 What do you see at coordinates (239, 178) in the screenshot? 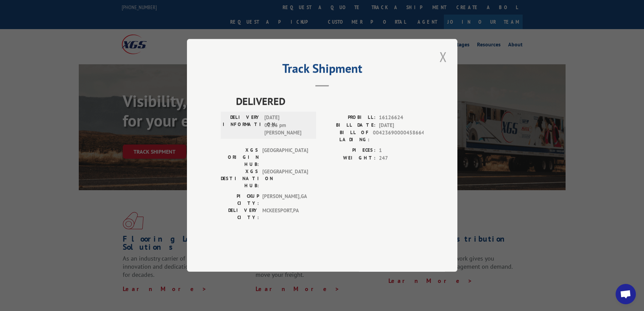
I see `label: XGS DESTINATION HUB:` at bounding box center [239, 178].